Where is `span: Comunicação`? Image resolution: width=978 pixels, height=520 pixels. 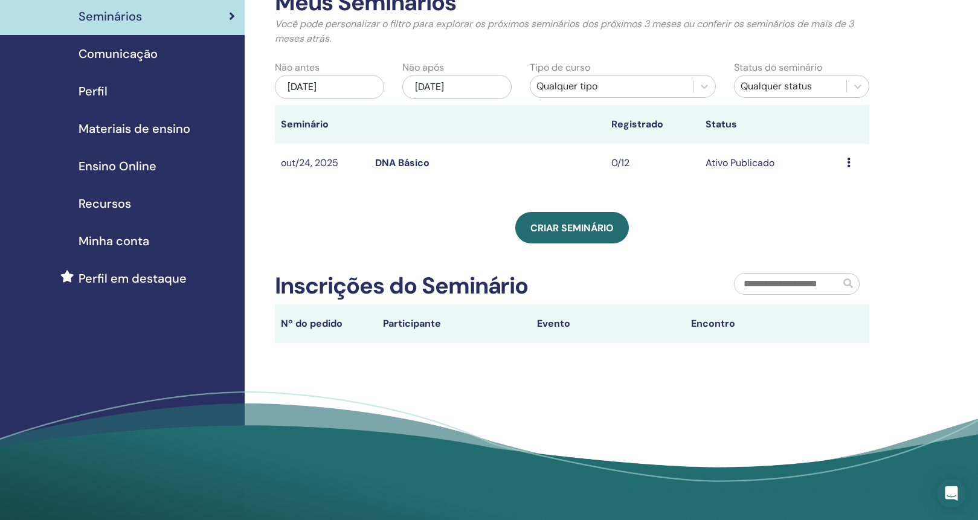
span: Comunicação is located at coordinates (118, 54).